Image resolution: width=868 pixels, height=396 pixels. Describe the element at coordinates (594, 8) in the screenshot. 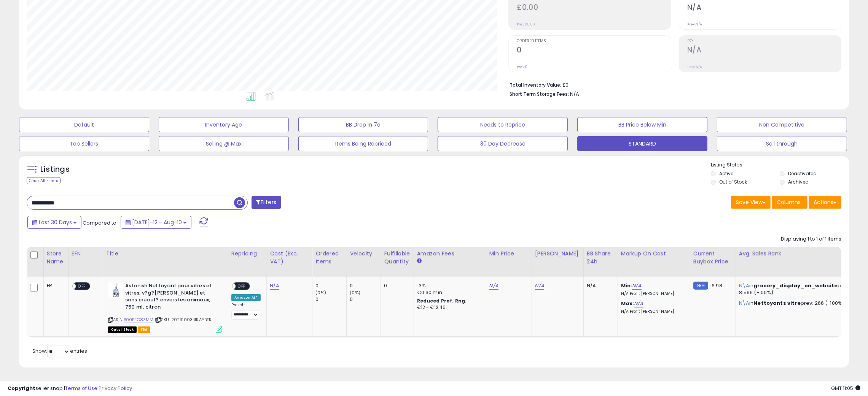

I see `h2: £0.00` at that location.